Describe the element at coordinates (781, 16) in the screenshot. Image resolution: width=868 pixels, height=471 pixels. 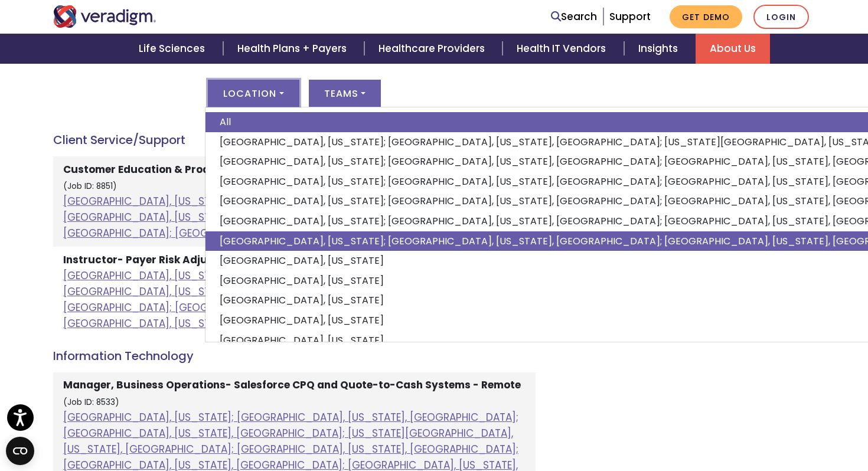
I see `a: Login` at that location.